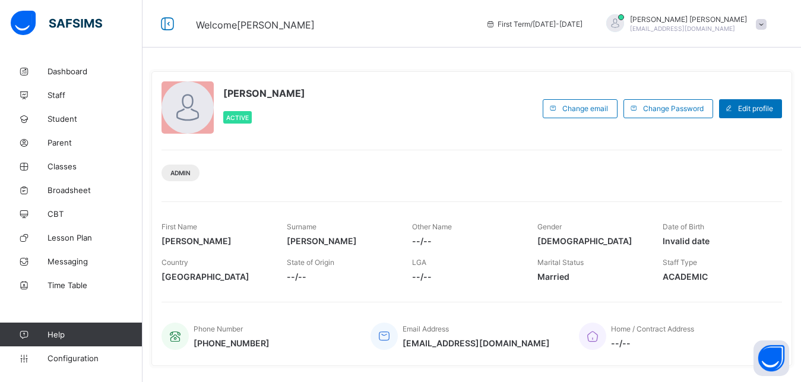  What do you see at coordinates (680, 262) in the screenshot?
I see `span: Staff Type` at bounding box center [680, 262].